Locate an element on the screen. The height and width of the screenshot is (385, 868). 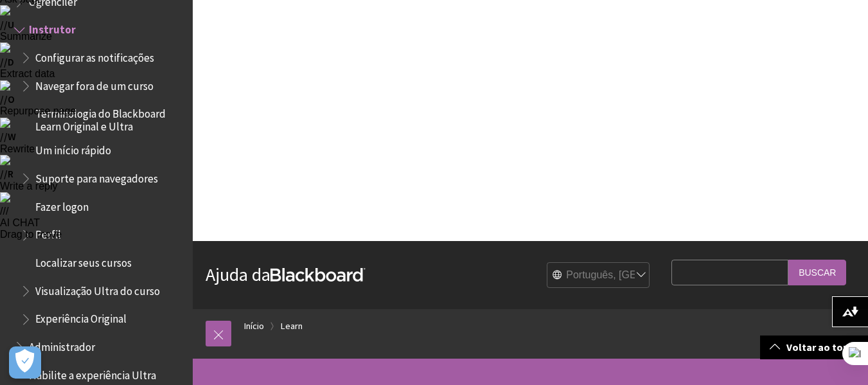
button: Abrir preferências is located at coordinates (25, 362).